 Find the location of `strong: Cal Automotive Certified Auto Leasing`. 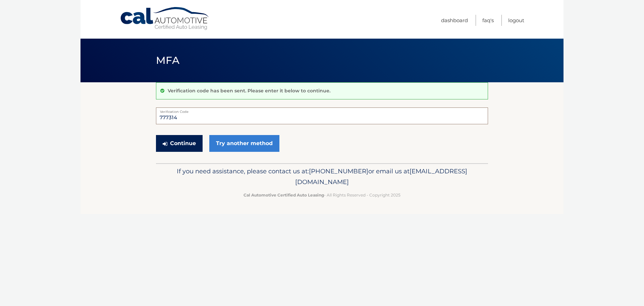

strong: Cal Automotive Certified Auto Leasing is located at coordinates (284, 195).